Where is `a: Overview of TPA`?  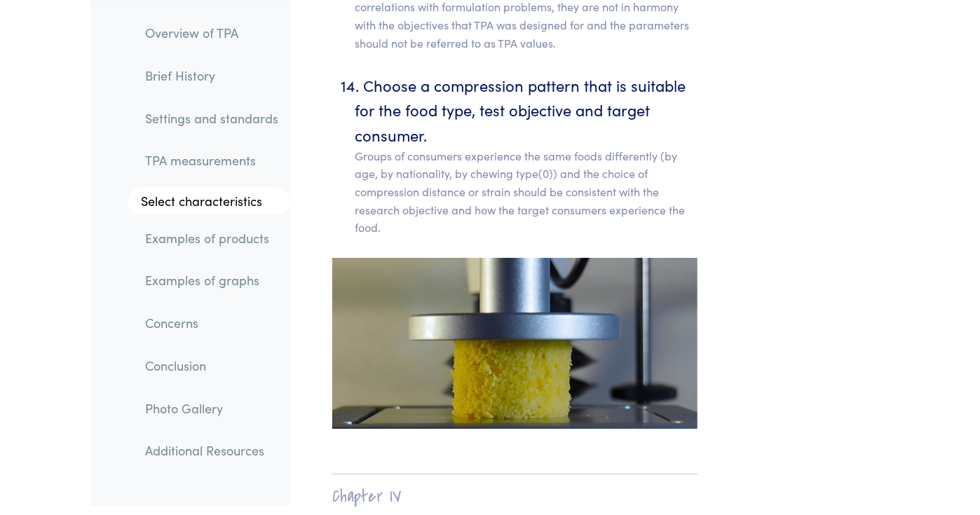
a: Overview of TPA is located at coordinates (212, 33).